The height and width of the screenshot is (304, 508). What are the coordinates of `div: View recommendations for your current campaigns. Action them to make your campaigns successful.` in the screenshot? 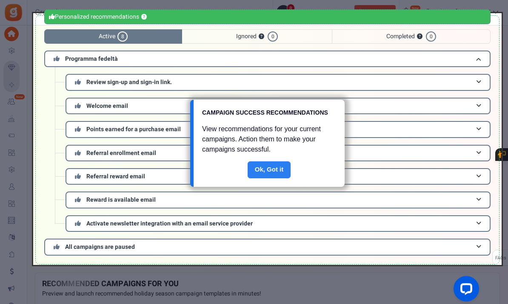 It's located at (269, 142).